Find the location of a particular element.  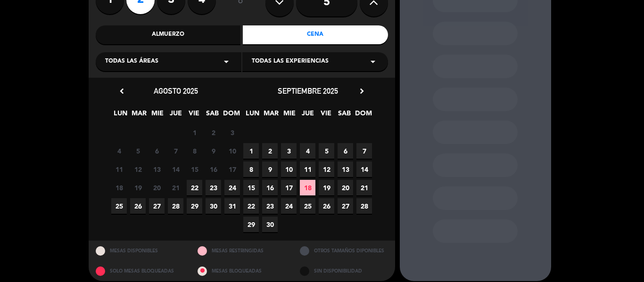

span: 31 is located at coordinates (232, 206).